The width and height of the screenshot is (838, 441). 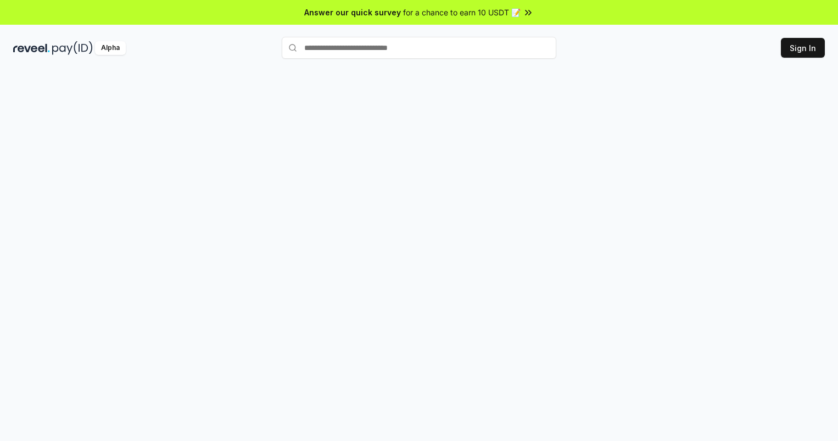 I want to click on span: Answer our quick survey, so click(x=352, y=12).